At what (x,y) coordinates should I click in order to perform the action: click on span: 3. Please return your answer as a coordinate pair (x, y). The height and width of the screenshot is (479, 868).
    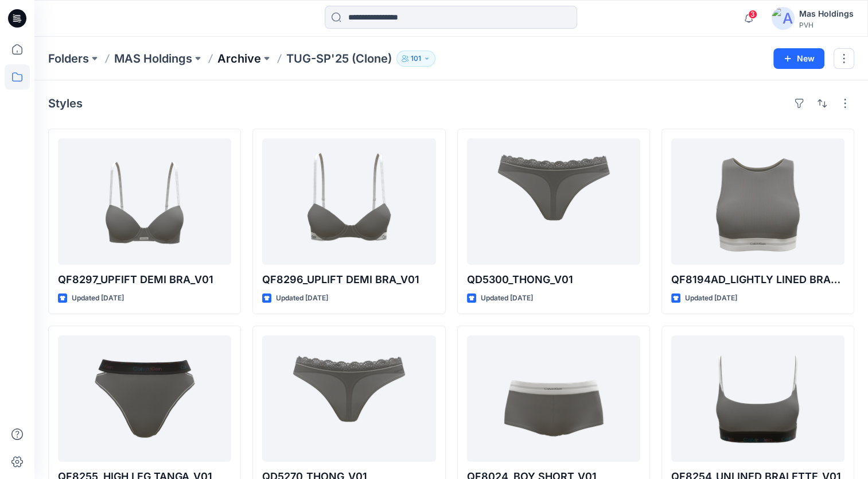
    Looking at the image, I should click on (753, 15).